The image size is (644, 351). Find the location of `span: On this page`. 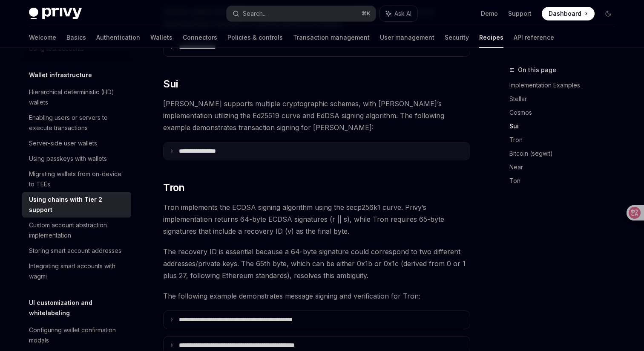

span: On this page is located at coordinates (537, 70).